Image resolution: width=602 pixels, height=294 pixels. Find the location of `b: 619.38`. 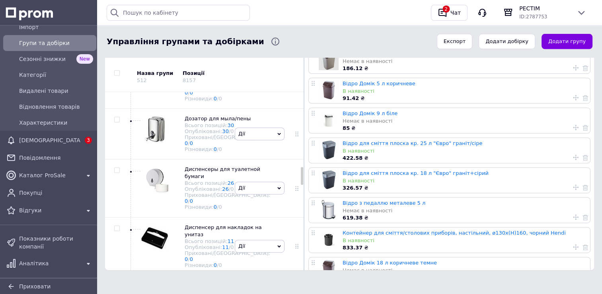

b: 619.38 is located at coordinates (353, 217).